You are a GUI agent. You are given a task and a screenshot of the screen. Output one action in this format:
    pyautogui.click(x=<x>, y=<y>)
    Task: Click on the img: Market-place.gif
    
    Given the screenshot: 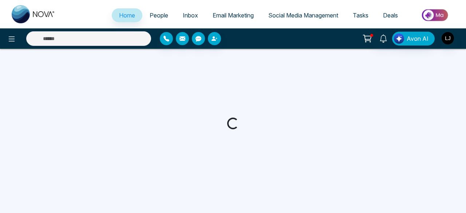 What is the action you would take?
    pyautogui.click(x=435, y=15)
    